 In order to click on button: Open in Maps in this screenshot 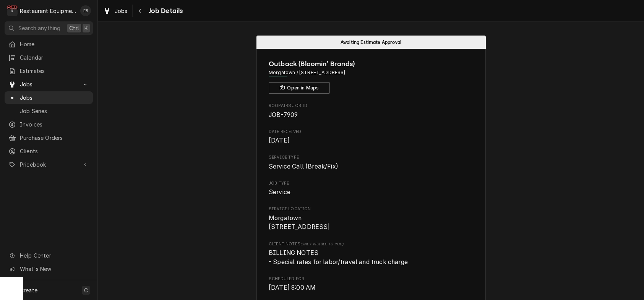, I will do `click(299, 88)`.